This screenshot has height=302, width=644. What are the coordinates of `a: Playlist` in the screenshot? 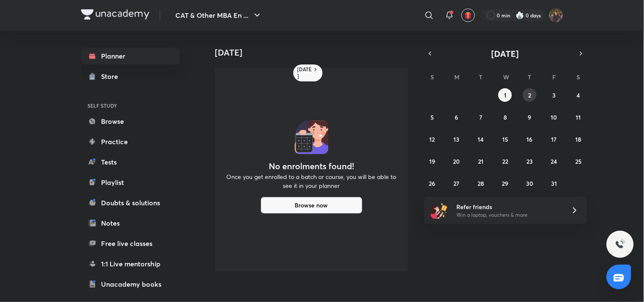 It's located at (131, 183).